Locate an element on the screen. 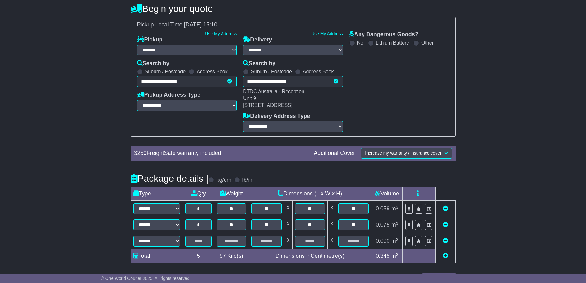 Image resolution: width=586 pixels, height=283 pixels. td: Volume is located at coordinates (387, 194).